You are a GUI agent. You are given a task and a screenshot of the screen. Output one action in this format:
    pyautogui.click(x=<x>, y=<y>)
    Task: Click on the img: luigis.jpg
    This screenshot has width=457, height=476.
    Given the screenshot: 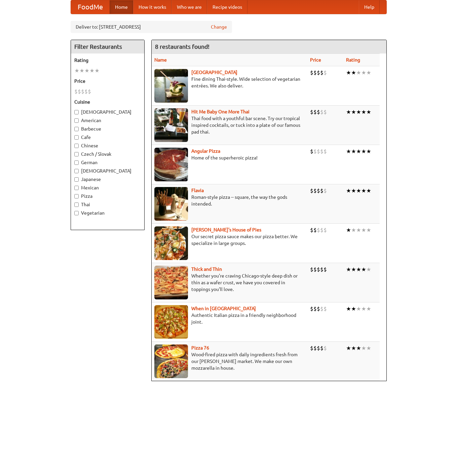 What is the action you would take?
    pyautogui.click(x=171, y=243)
    